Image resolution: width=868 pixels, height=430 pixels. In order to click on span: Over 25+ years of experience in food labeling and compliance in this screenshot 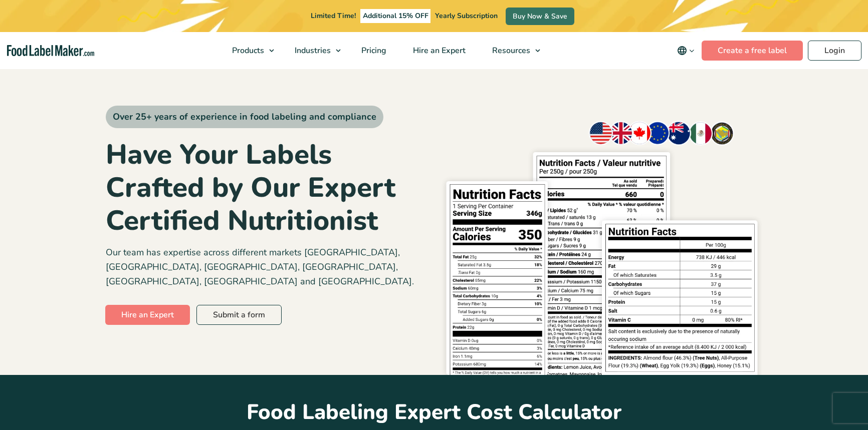, I will do `click(245, 117)`.